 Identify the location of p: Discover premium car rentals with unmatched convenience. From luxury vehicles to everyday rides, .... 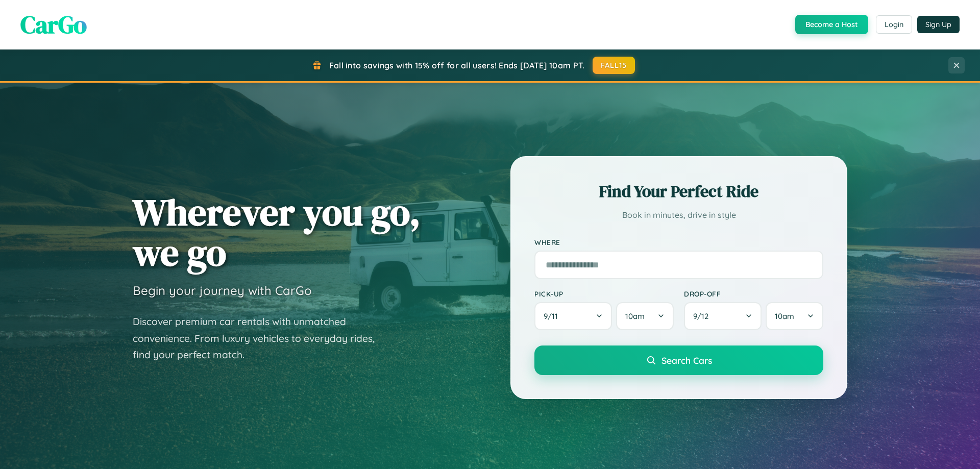
(260, 339).